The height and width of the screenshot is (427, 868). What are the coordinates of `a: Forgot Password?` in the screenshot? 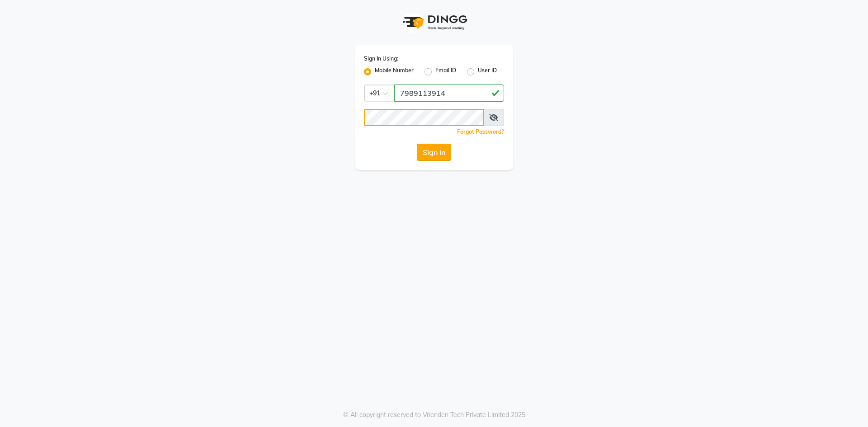 It's located at (480, 132).